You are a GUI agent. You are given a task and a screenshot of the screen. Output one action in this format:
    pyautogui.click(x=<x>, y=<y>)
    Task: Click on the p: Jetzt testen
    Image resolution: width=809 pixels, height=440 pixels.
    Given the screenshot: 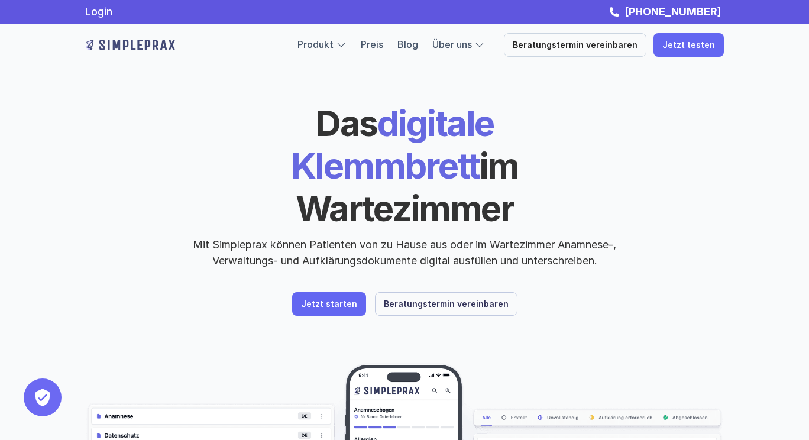 What is the action you would take?
    pyautogui.click(x=688, y=45)
    